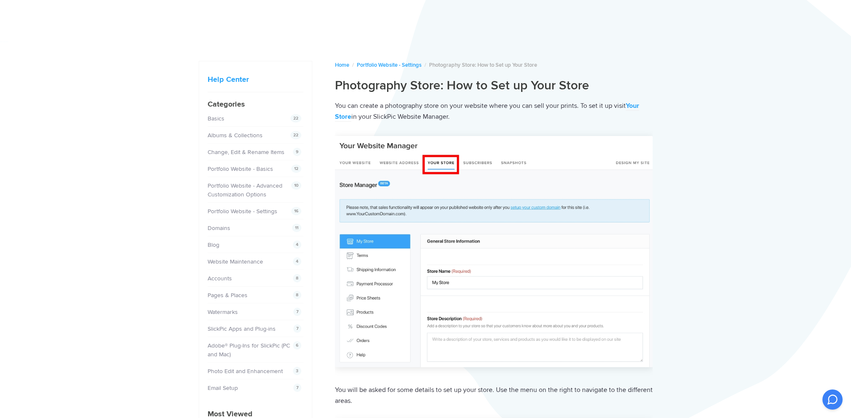  Describe the element at coordinates (246, 152) in the screenshot. I see `a: Change, Edit & Rename Items` at that location.